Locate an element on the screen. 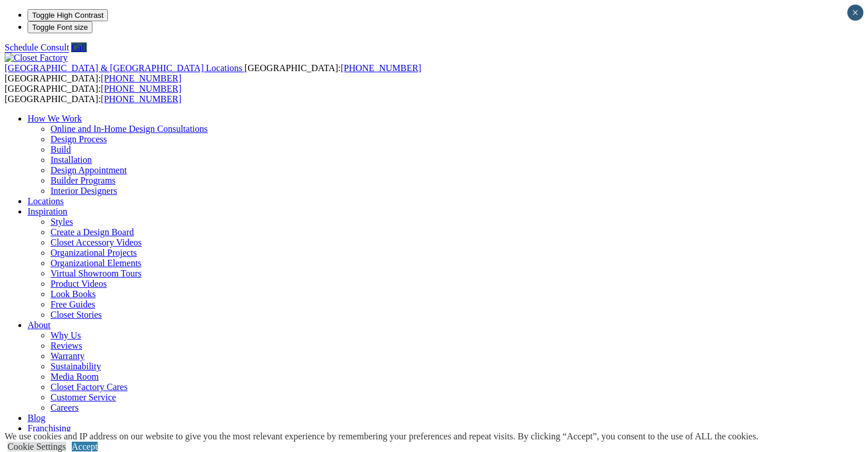 The width and height of the screenshot is (868, 452). a: Product Videos is located at coordinates (79, 284).